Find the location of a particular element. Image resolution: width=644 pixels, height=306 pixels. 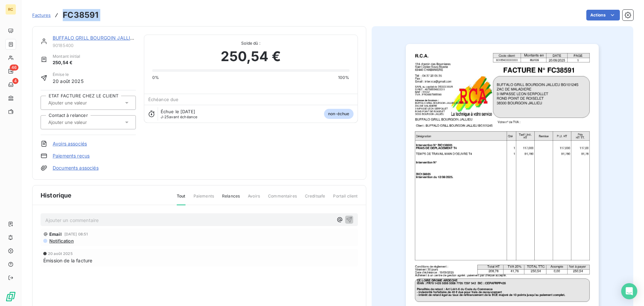

span: 4 is located at coordinates (15, 81).